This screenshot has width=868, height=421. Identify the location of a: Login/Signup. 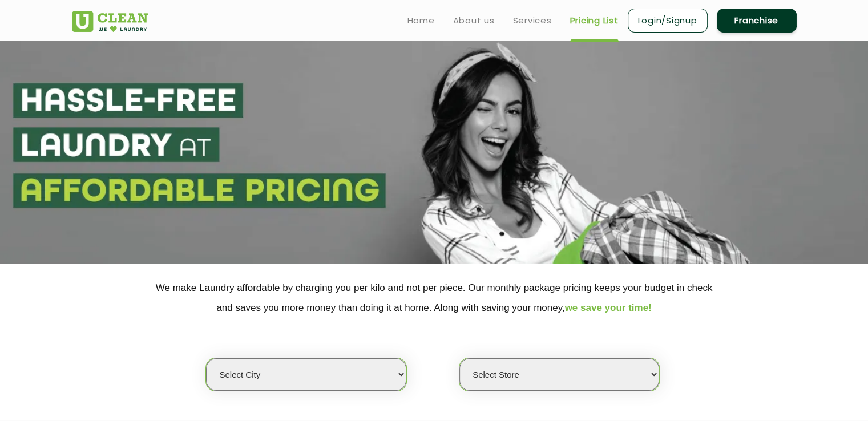
(668, 21).